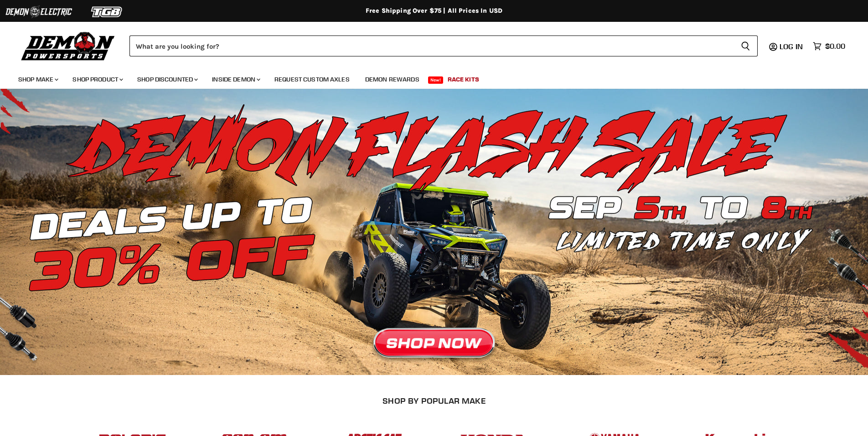 The image size is (868, 436). What do you see at coordinates (235, 79) in the screenshot?
I see `a: Inside Demon` at bounding box center [235, 79].